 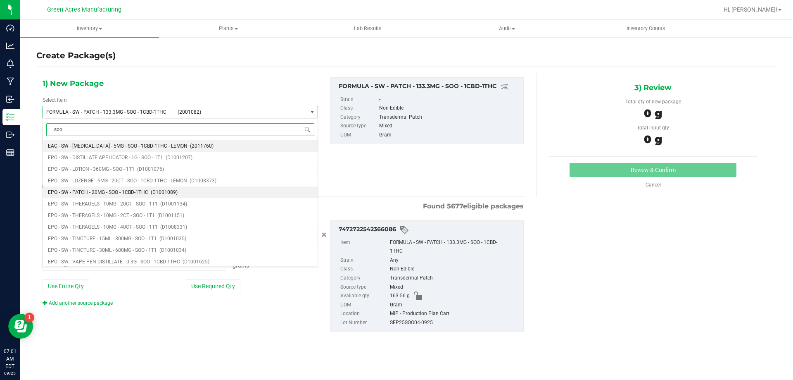 What do you see at coordinates (78, 303) in the screenshot?
I see `a: Add another source package` at bounding box center [78, 303].